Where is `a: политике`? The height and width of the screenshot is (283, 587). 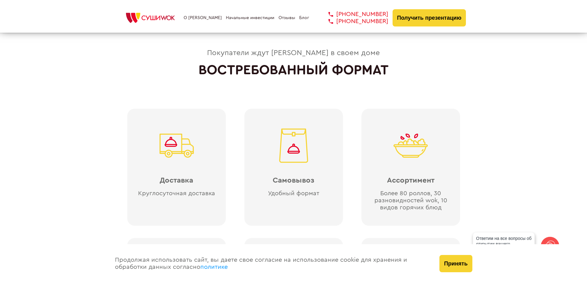
a: политике is located at coordinates (214, 267).